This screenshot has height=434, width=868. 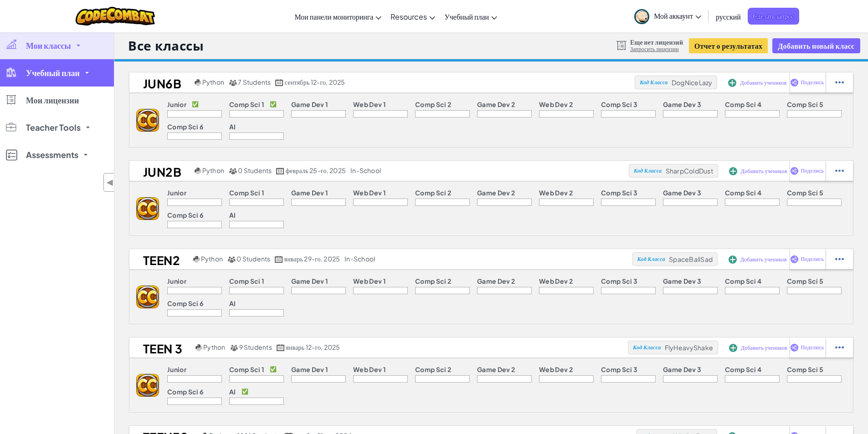 What do you see at coordinates (774, 16) in the screenshot?
I see `a: Сделать запрос` at bounding box center [774, 16].